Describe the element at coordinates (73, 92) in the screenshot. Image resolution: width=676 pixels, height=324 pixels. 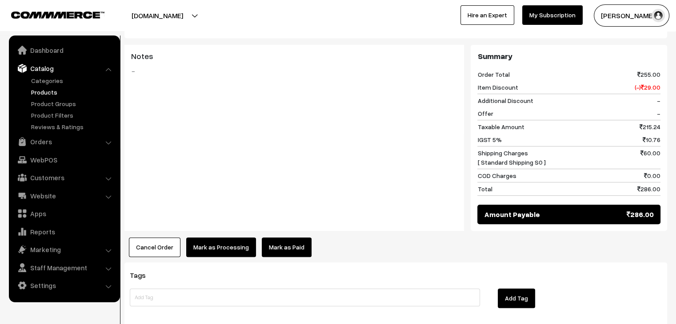
I see `a: Products` at that location.